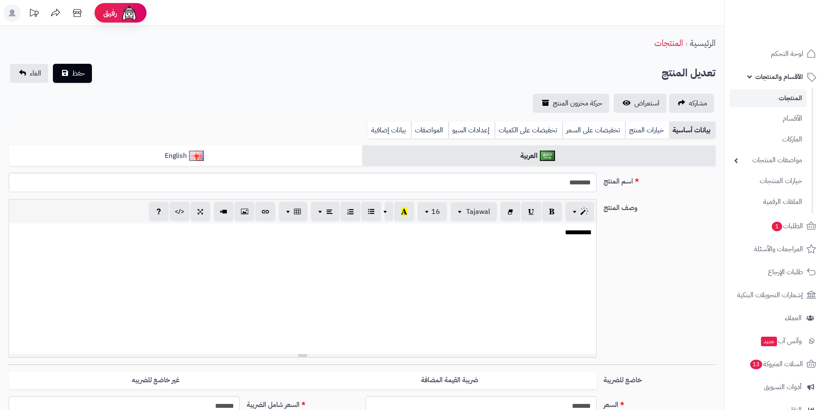 This screenshot has width=826, height=410. Describe the element at coordinates (34, 14) in the screenshot. I see `a: تحديثات المنصة` at that location.